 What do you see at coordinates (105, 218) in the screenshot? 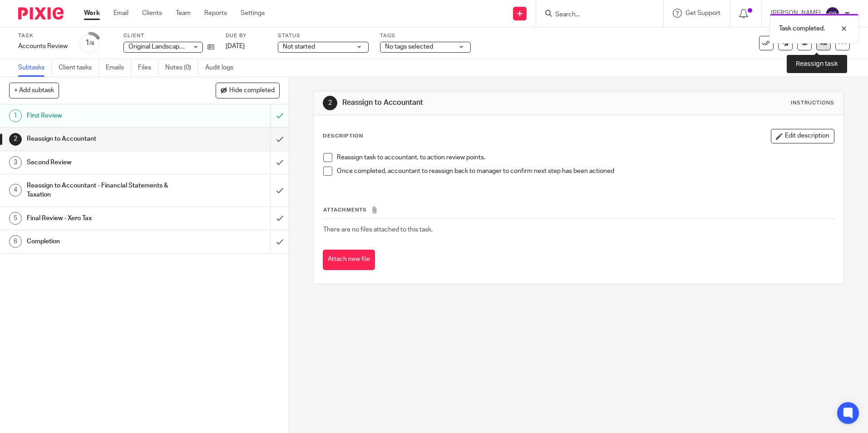
I see `h1: Final Review - Xero Tax` at bounding box center [105, 218].